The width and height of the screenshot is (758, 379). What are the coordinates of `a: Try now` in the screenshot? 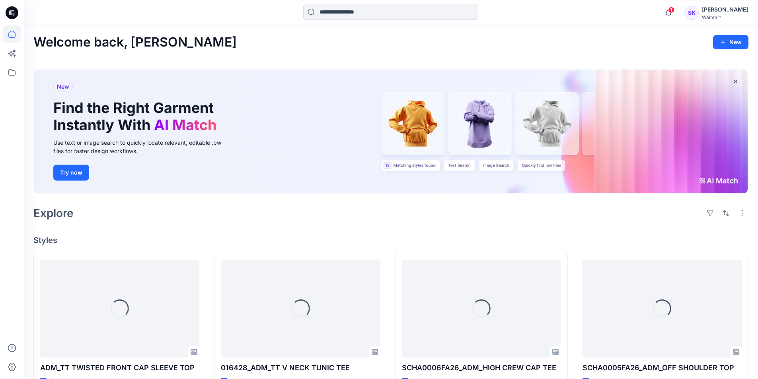 It's located at (71, 173).